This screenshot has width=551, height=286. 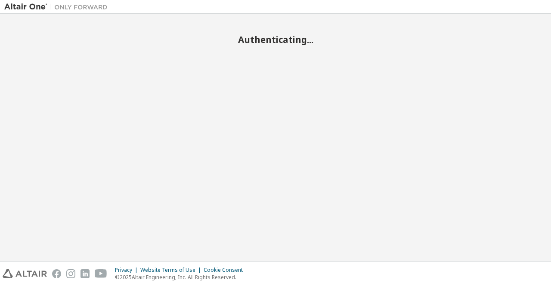 What do you see at coordinates (101, 274) in the screenshot?
I see `img: youtube.svg` at bounding box center [101, 274].